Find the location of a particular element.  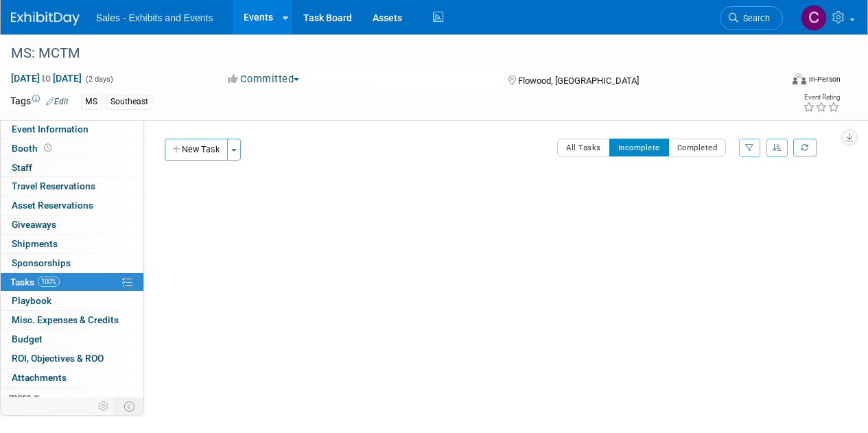

span: Playbook is located at coordinates (31, 300).